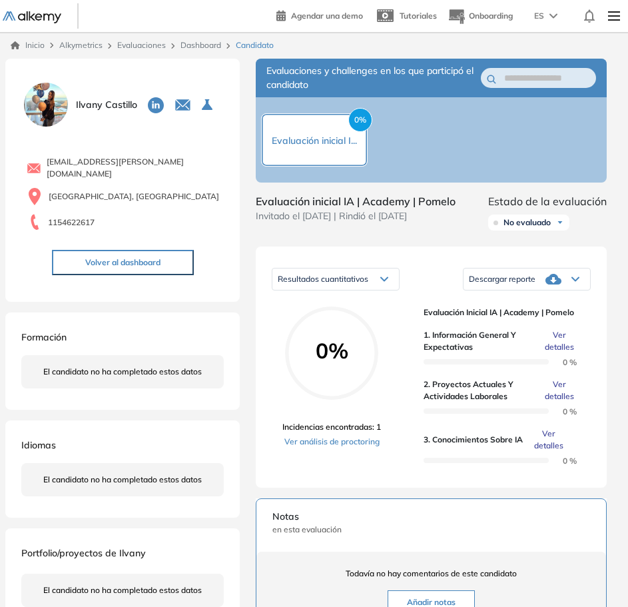 Image resolution: width=628 pixels, height=607 pixels. What do you see at coordinates (548, 201) in the screenshot?
I see `span: Estado de la evaluación` at bounding box center [548, 201].